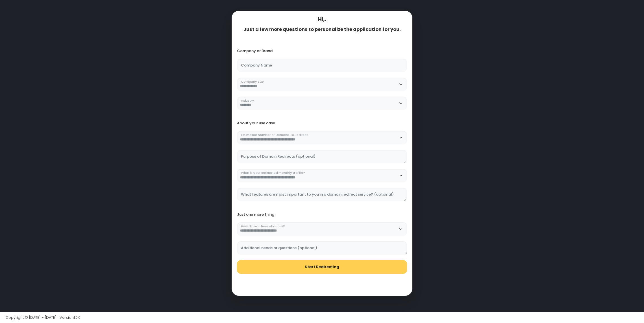 This screenshot has height=323, width=644. What do you see at coordinates (322, 19) in the screenshot?
I see `div: Hi, .` at bounding box center [322, 19].